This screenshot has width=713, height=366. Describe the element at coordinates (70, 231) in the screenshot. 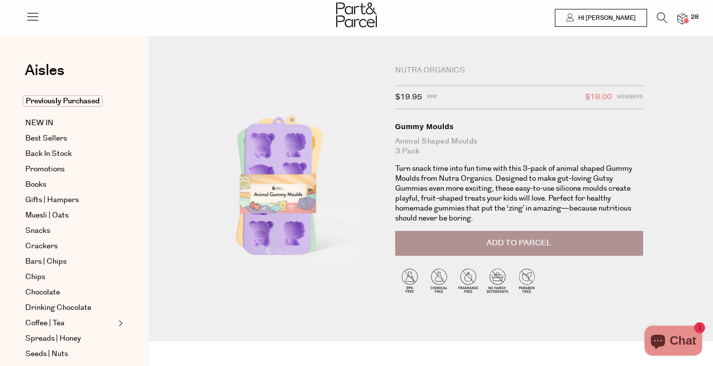

I see `a: Snacks` at that location.